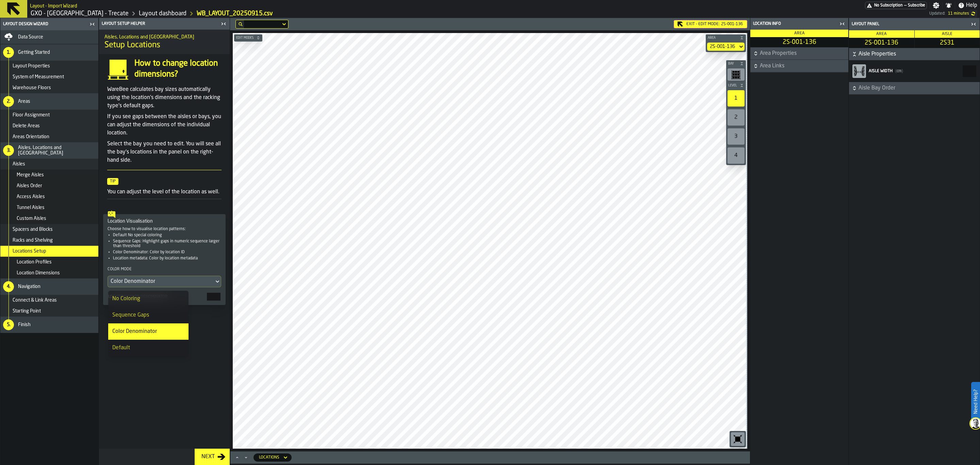 This screenshot has height=465, width=980. What do you see at coordinates (9, 287) in the screenshot?
I see `div: 4.` at bounding box center [9, 287].